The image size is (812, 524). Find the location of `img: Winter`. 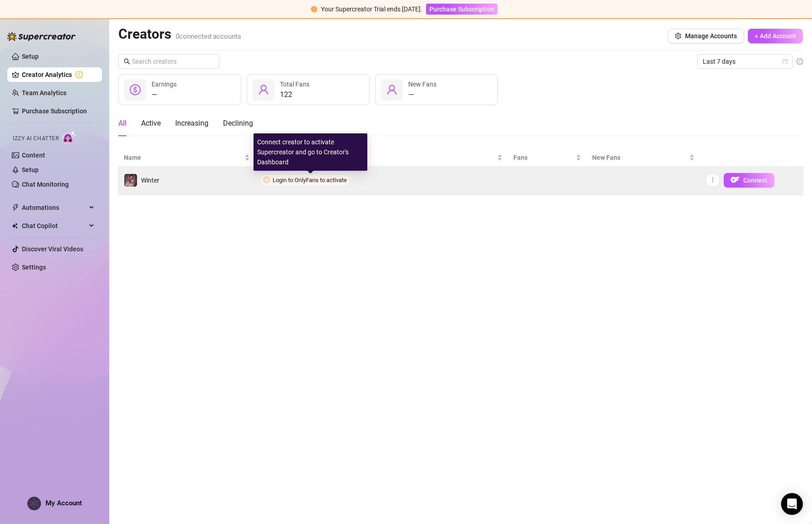

img: Winter is located at coordinates (130, 180).